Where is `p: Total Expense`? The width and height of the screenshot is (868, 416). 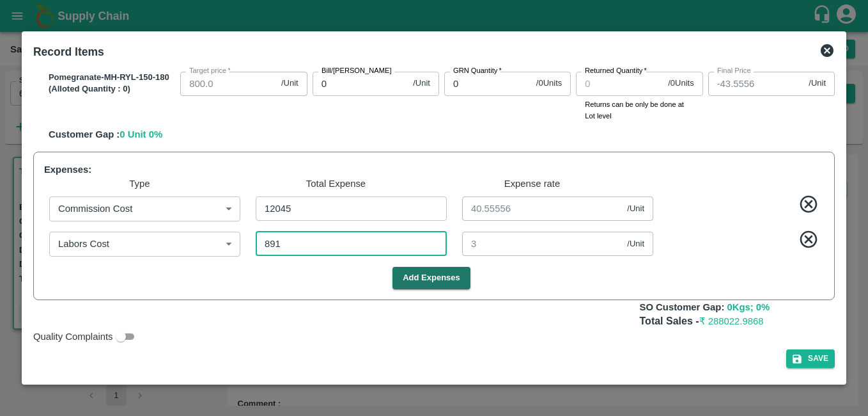
p: Total Expense is located at coordinates (336, 183).